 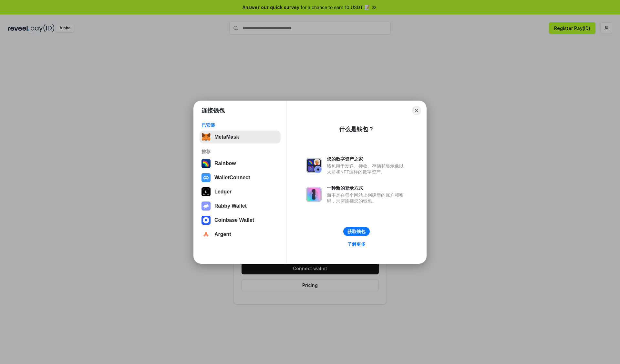 I want to click on div: 而不是在每个网站上创建新的账户和密码，只需连接您的钱包。, so click(x=367, y=198).